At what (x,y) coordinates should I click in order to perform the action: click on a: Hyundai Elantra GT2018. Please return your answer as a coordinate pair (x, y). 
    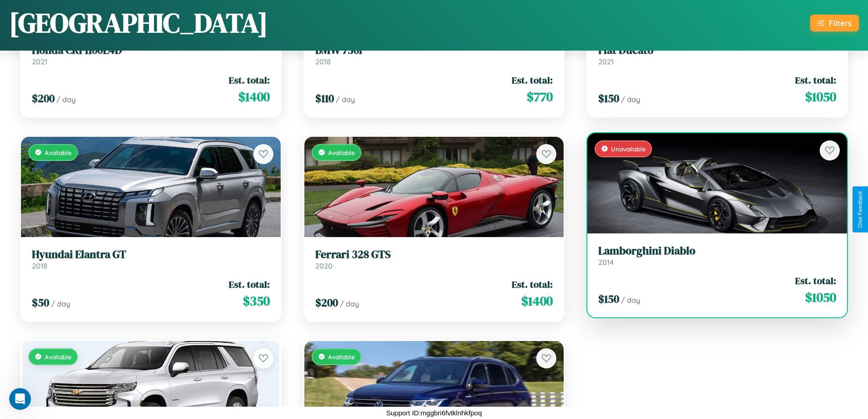
    Looking at the image, I should click on (151, 259).